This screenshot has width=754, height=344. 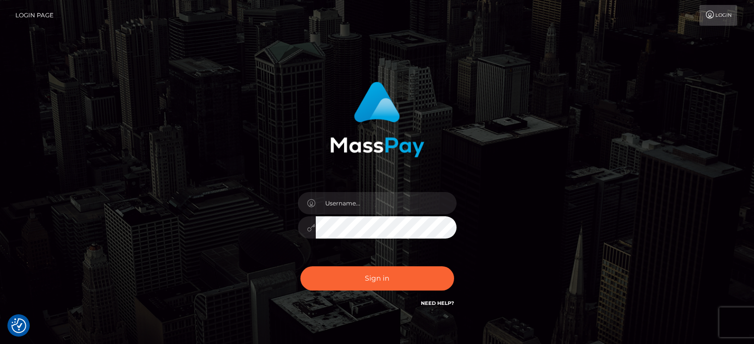 What do you see at coordinates (437, 303) in the screenshot?
I see `a: Need Help?` at bounding box center [437, 303].